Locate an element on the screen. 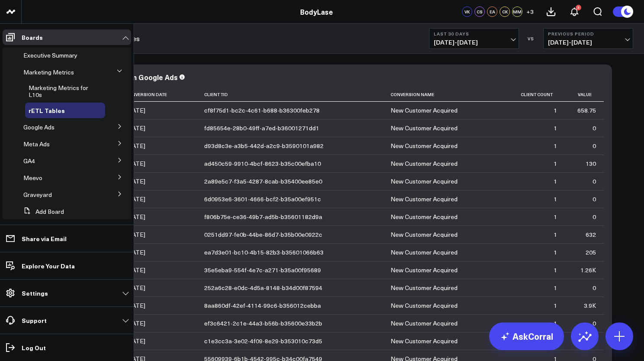 This screenshot has height=361, width=644. p: Share via Email is located at coordinates (44, 238).